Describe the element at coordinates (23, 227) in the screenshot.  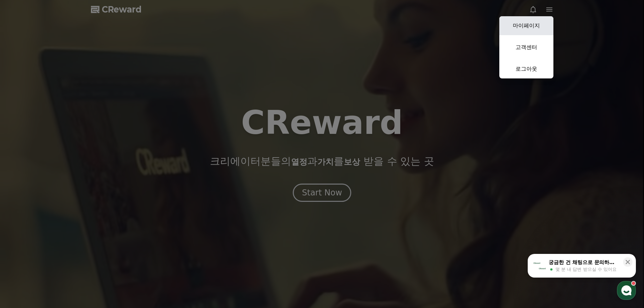
I see `span: 홈` at that location.